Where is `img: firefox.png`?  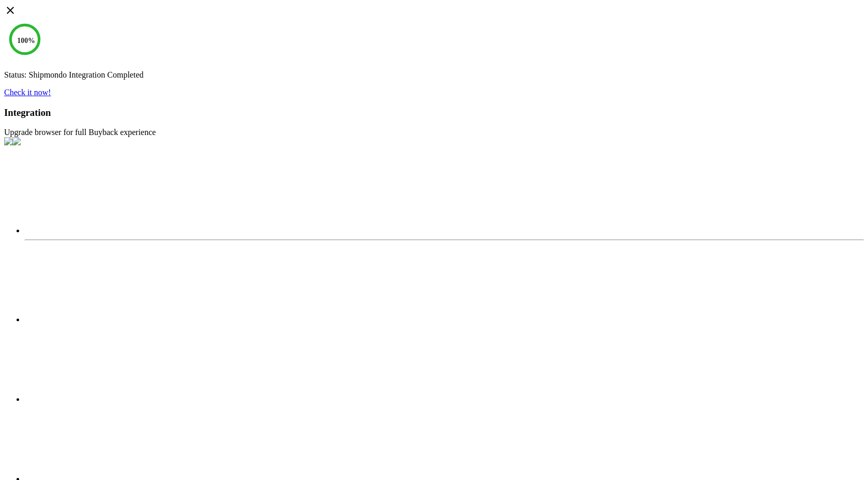
img: firefox.png is located at coordinates (9, 141).